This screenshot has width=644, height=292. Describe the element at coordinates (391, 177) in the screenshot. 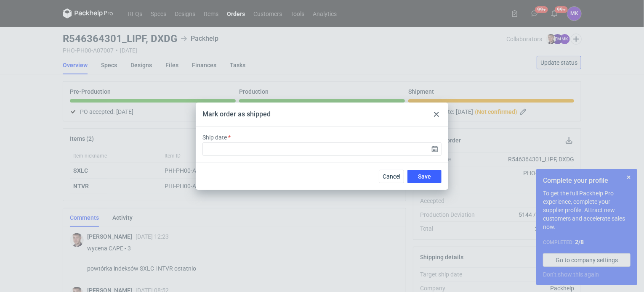

I see `span: Cancel` at that location.